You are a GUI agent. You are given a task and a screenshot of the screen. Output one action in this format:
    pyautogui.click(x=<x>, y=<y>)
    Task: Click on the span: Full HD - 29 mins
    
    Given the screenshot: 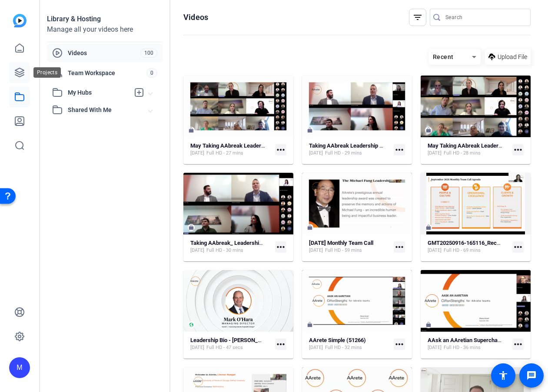 What is the action you would take?
    pyautogui.click(x=343, y=153)
    